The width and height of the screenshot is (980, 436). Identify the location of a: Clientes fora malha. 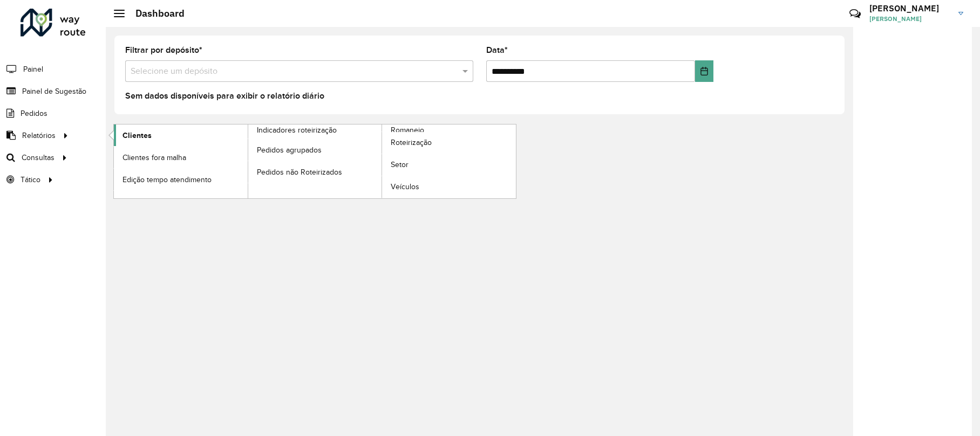
(180, 157).